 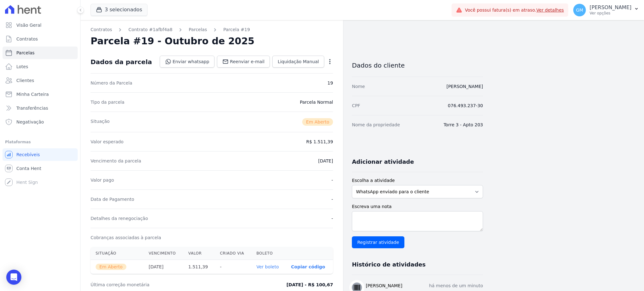 I want to click on a: Negativação, so click(x=40, y=122).